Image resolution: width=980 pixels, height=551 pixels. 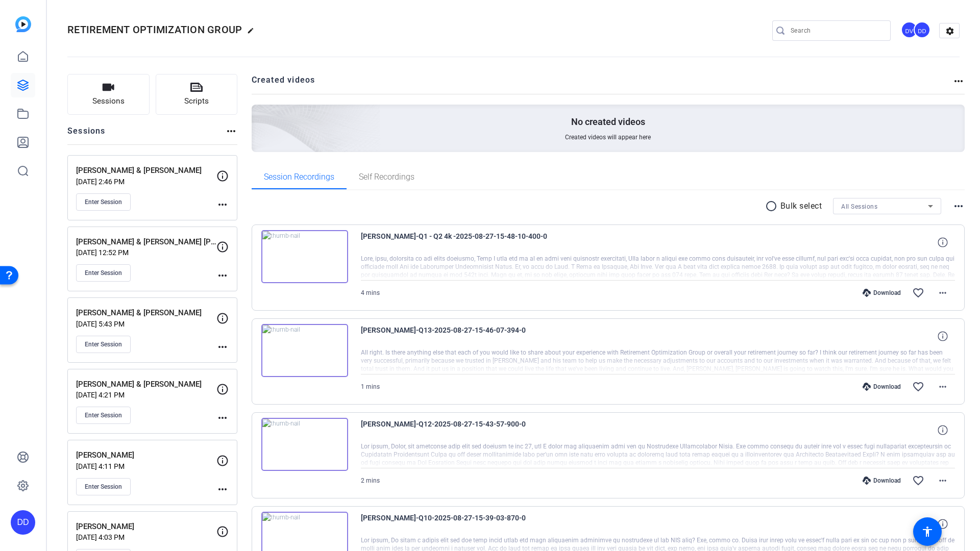 What do you see at coordinates (608, 138) in the screenshot?
I see `span: Created videos will appear here` at bounding box center [608, 138].